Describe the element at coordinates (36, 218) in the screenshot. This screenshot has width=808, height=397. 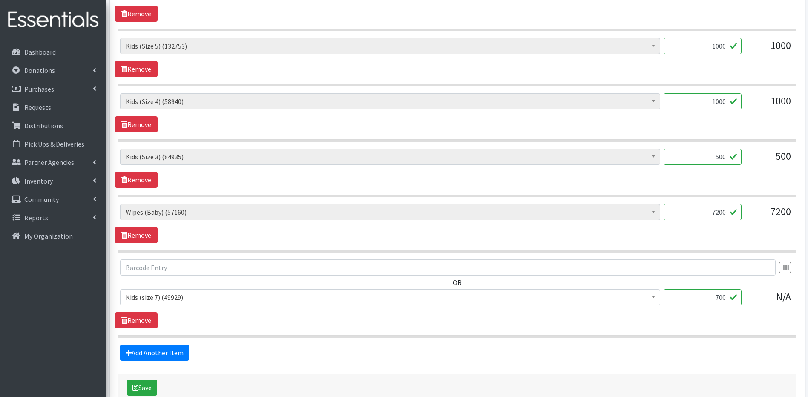
I see `p: Reports` at that location.